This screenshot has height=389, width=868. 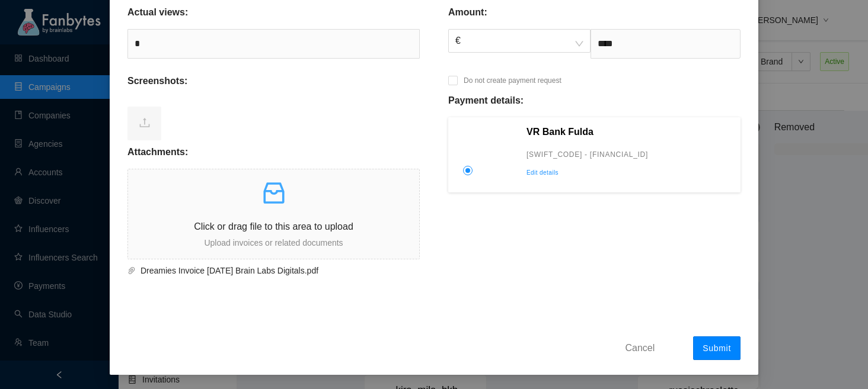 I want to click on button: Cancel, so click(x=639, y=347).